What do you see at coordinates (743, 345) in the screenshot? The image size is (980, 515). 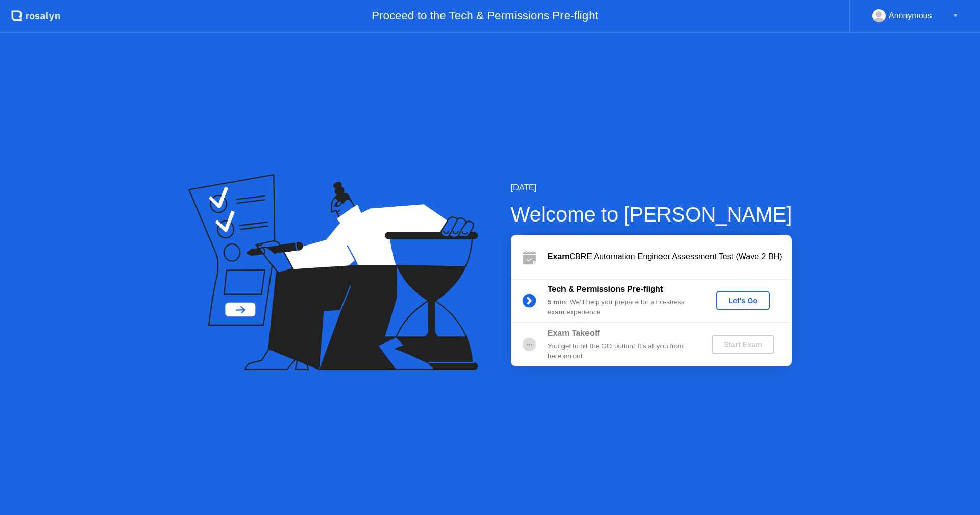 I see `div: Start Exam` at bounding box center [743, 345].